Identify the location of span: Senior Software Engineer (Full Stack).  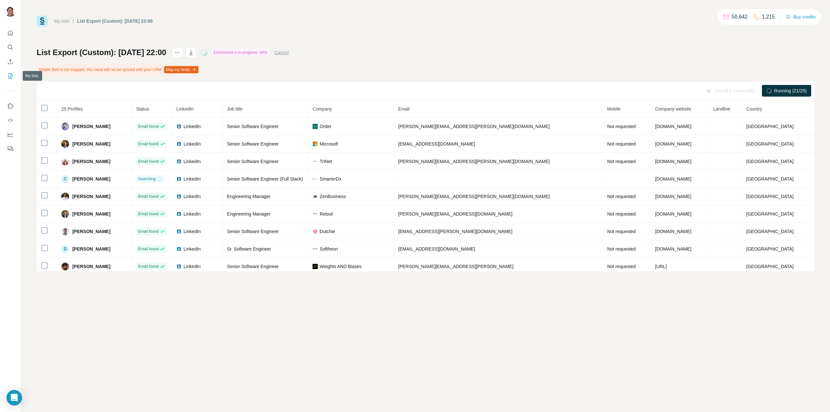
(265, 179).